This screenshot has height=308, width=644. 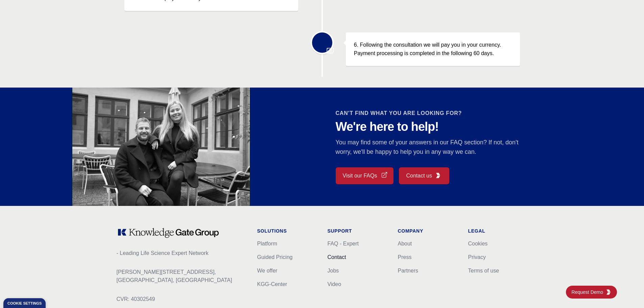 I want to click on a: Privacy, so click(x=477, y=257).